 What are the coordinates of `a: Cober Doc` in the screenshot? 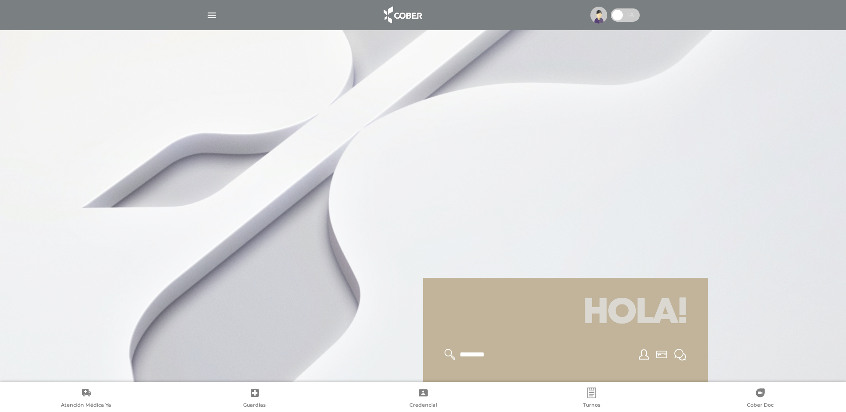 It's located at (760, 399).